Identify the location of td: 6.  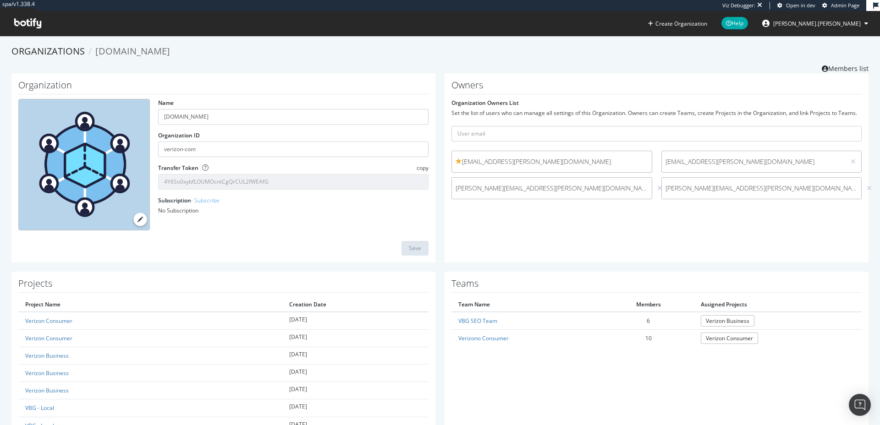
(649, 321).